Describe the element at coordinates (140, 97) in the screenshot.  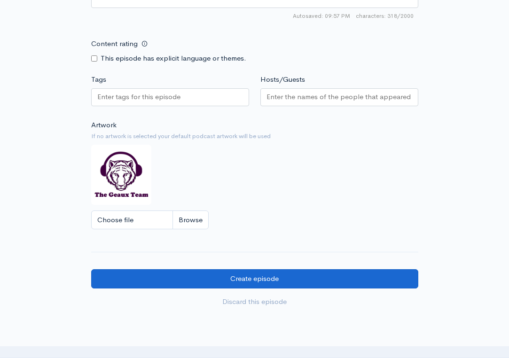
I see `input: Enter tags for this episode` at that location.